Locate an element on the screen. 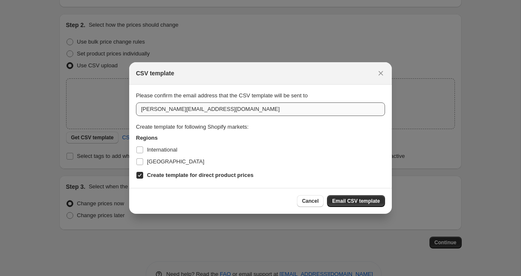 The width and height of the screenshot is (521, 276). button: Close is located at coordinates (381, 73).